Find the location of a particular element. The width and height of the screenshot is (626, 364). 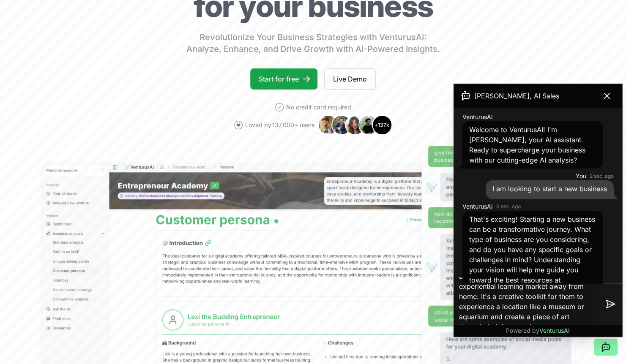

span: That's exciting! Starting a new business can be a transformative journey. What type of business a... is located at coordinates (532, 255).